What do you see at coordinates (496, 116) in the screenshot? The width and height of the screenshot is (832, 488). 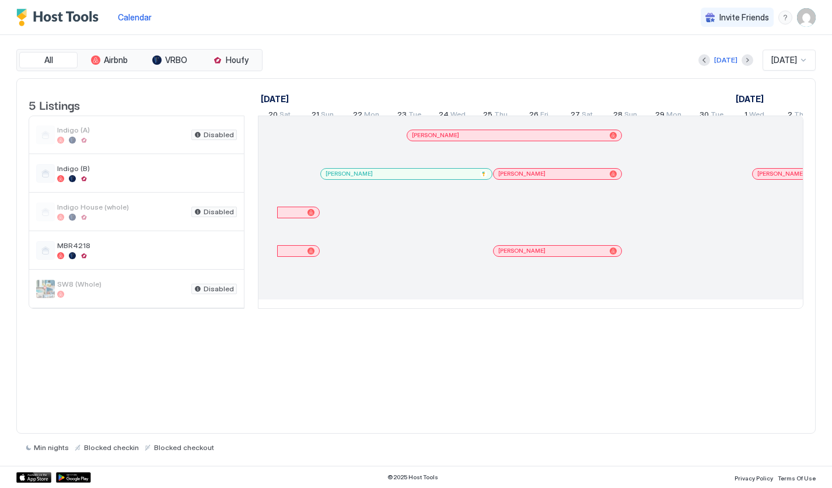 I see `a: September 25, 2025` at bounding box center [496, 116].